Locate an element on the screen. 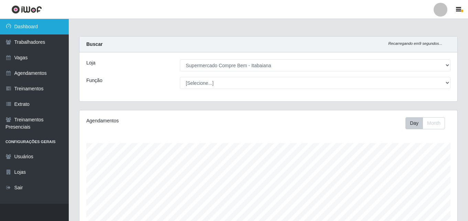 The width and height of the screenshot is (468, 221). div: First group is located at coordinates (425, 123).